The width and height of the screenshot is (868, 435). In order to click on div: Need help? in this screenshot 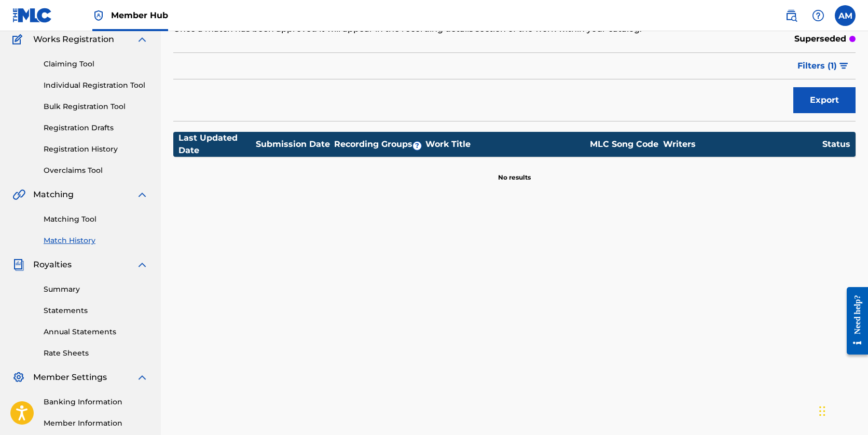, I will do `click(18, 38)`.